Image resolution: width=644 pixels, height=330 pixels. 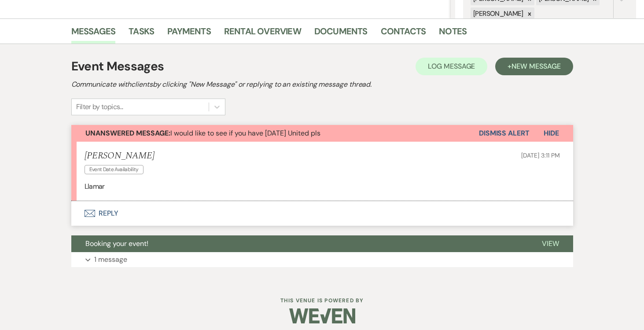 I want to click on button: Booking your event!, so click(x=299, y=244).